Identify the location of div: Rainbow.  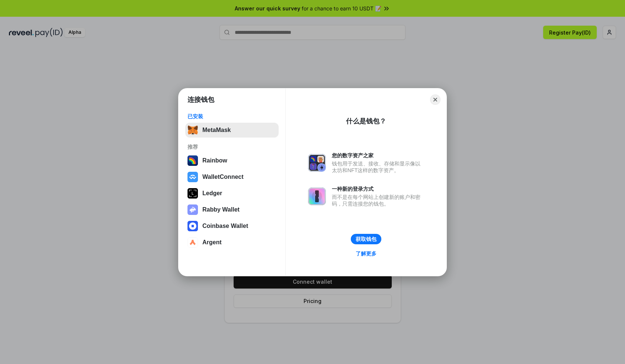
(215, 161).